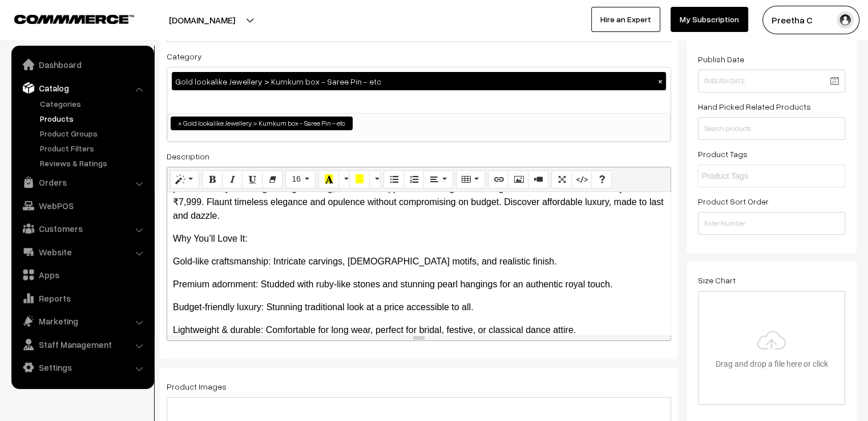 The height and width of the screenshot is (421, 868). What do you see at coordinates (722, 154) in the screenshot?
I see `label: Product Tags` at bounding box center [722, 154].